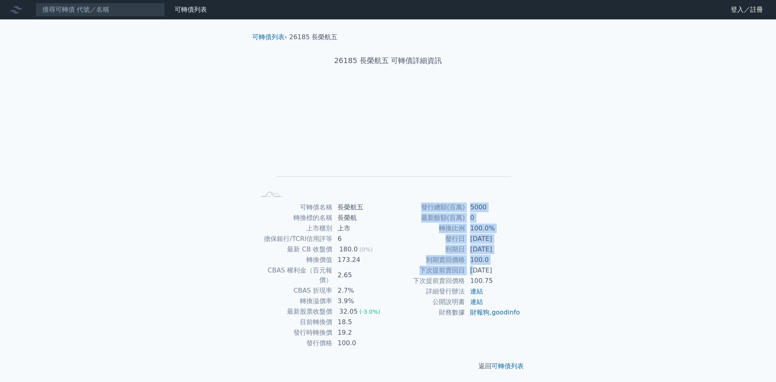 This screenshot has height=382, width=776. I want to click on div: 180.0, so click(348, 249).